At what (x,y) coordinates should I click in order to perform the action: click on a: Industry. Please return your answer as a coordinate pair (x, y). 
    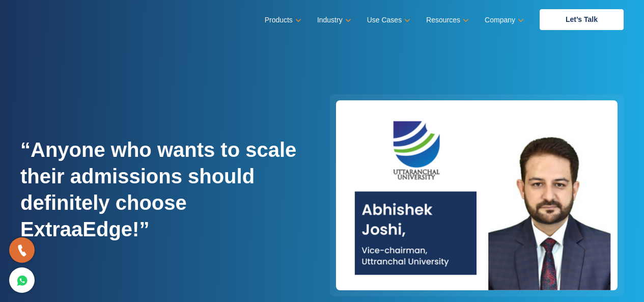
    Looking at the image, I should click on (333, 20).